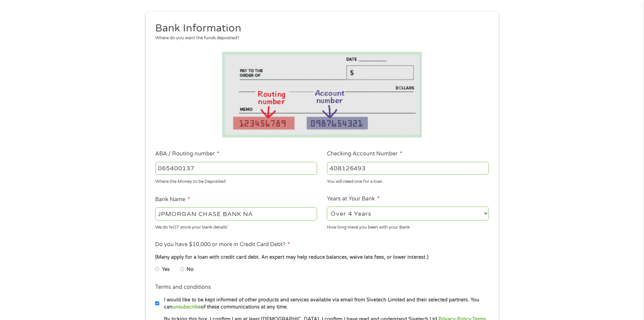 Image resolution: width=644 pixels, height=320 pixels. I want to click on div: How long Have you been with your Bank, so click(408, 226).